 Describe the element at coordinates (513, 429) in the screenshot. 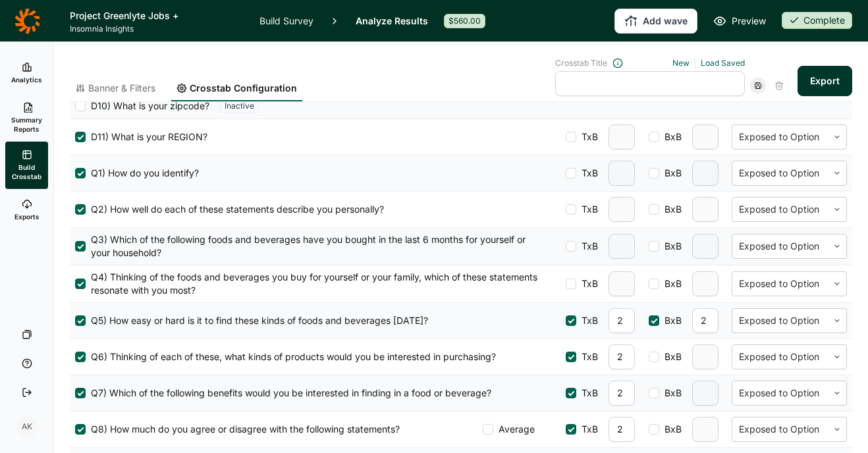

I see `span: Average` at that location.